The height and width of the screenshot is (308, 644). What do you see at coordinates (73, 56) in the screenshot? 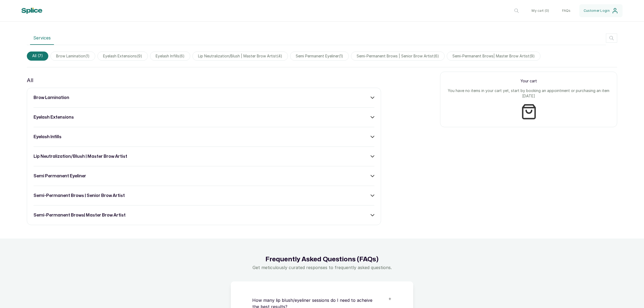
I see `span: brow lamination(1)` at bounding box center [73, 56].